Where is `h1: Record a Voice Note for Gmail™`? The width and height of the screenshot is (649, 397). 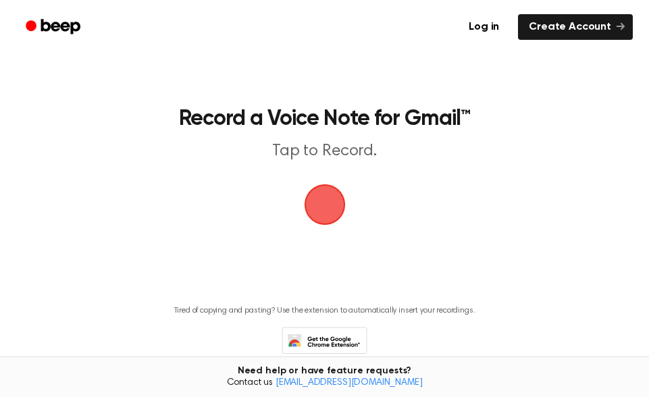
h1: Record a Voice Note for Gmail™ is located at coordinates (324, 119).